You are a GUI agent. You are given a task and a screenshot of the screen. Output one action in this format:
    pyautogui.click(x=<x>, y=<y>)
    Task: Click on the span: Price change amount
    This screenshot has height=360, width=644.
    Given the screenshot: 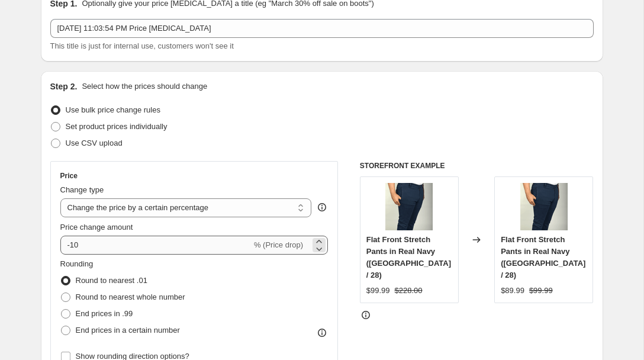 What is the action you would take?
    pyautogui.click(x=97, y=227)
    